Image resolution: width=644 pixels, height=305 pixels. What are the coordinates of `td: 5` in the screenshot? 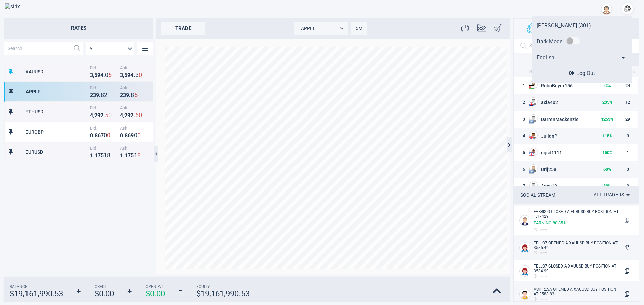 It's located at (521, 153).